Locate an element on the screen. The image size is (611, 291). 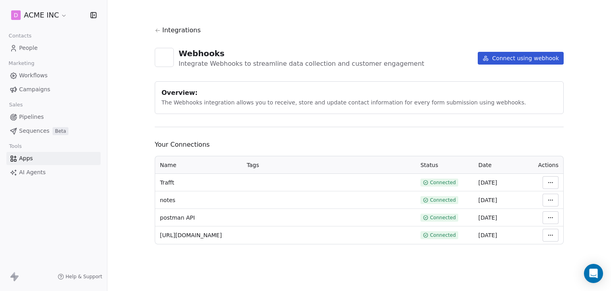
span: AI Agents is located at coordinates (32, 172).